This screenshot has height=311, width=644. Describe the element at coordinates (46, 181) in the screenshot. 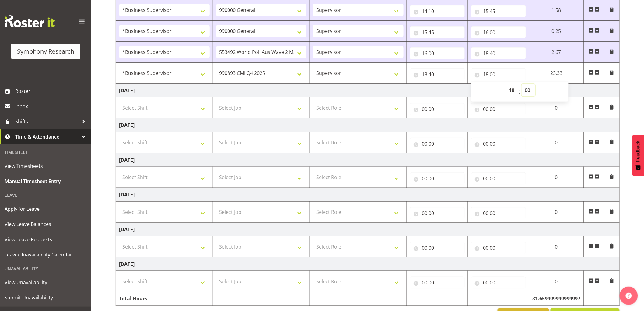

I see `span: Manual Timesheet Entry` at that location.